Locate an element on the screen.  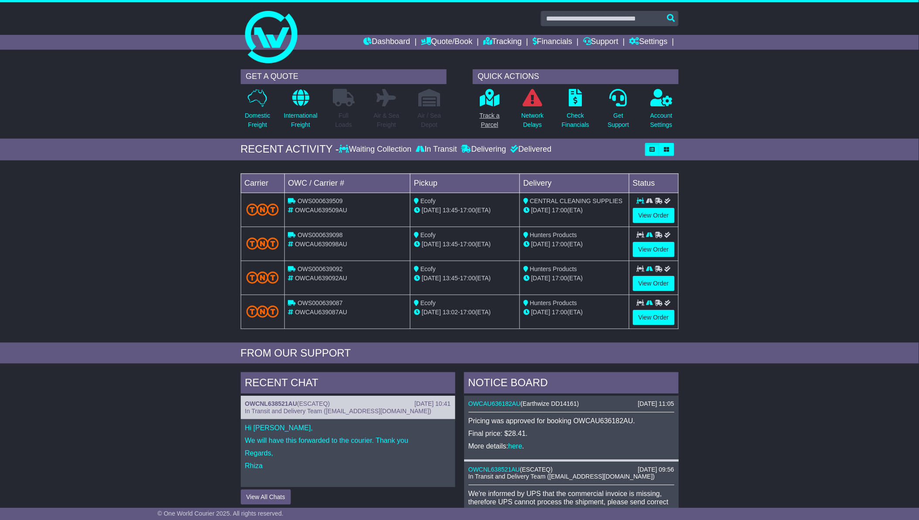
div: Delivering is located at coordinates (484, 150).